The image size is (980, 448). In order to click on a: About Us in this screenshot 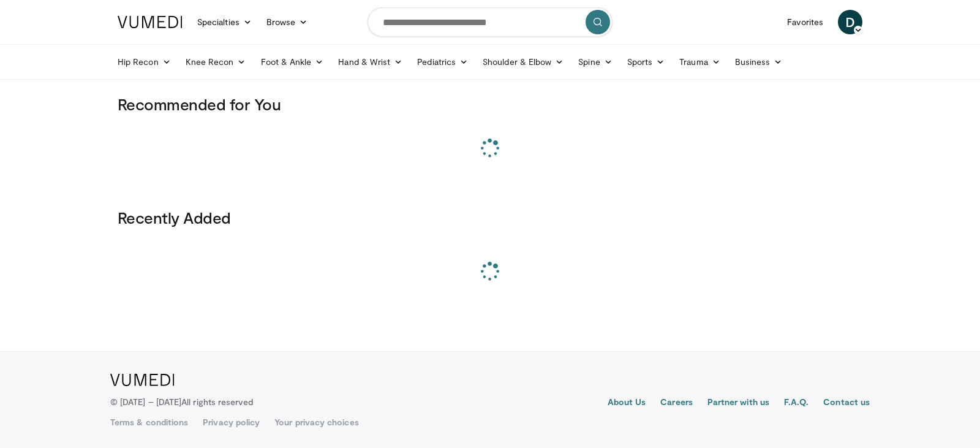, I will do `click(626, 403)`.